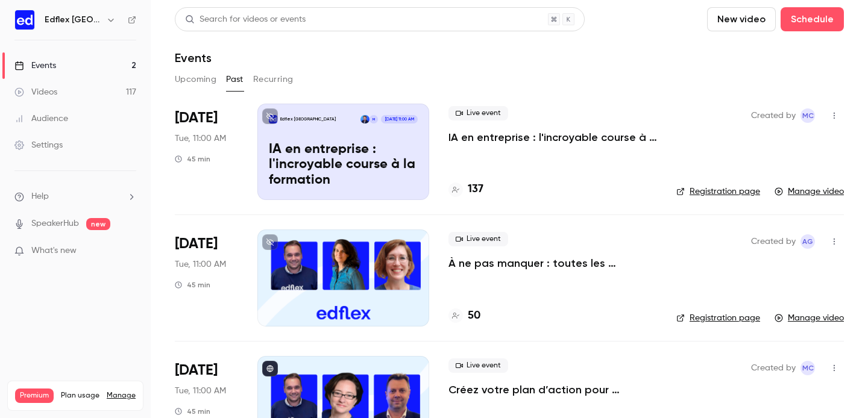 The width and height of the screenshot is (868, 418). Describe the element at coordinates (808, 242) in the screenshot. I see `span: AG` at that location.